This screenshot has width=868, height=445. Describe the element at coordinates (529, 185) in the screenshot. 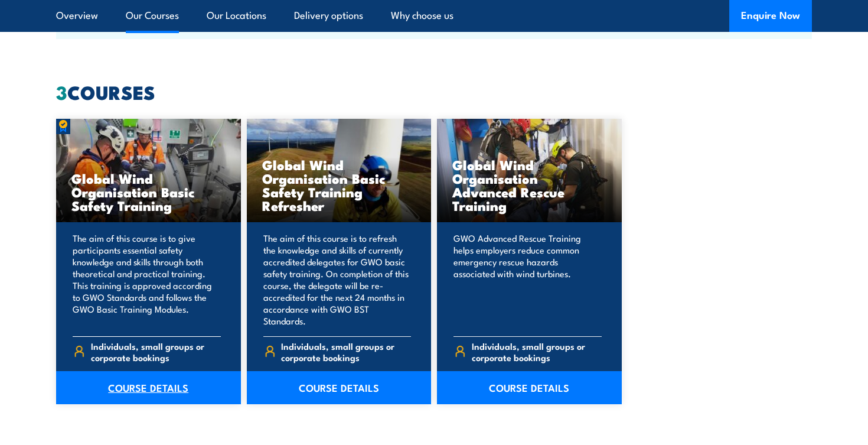

I see `h3: Global Wind Organisation Advanced Rescue Training` at that location.